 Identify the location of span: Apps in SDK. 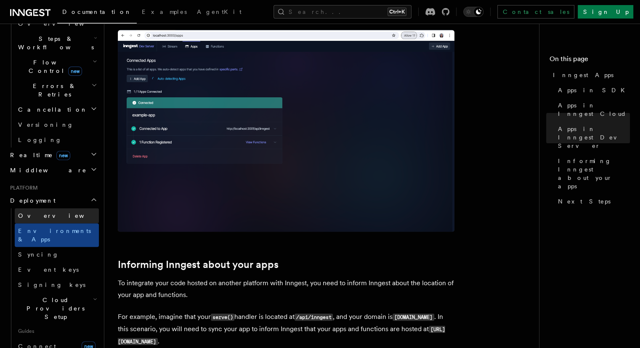
(594, 90).